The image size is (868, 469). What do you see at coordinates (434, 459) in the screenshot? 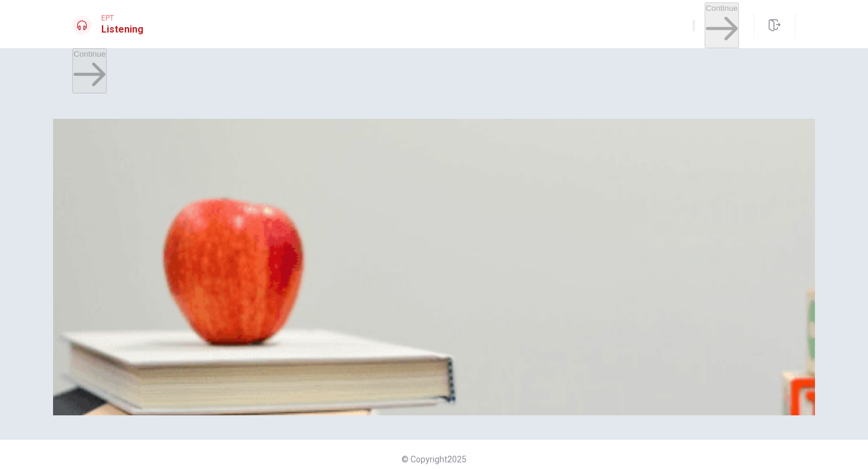
I see `span: © Copyright 2025` at bounding box center [434, 459].